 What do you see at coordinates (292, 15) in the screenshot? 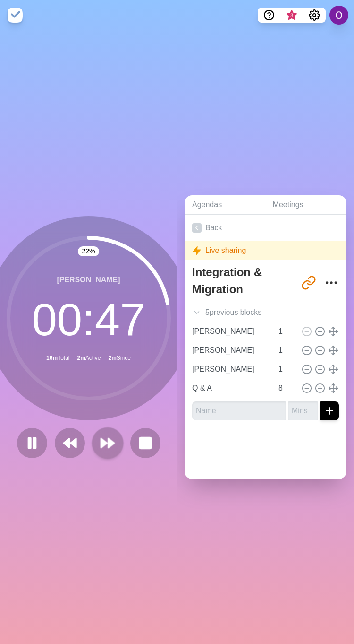
I see `button: What’s new` at bounding box center [292, 15].